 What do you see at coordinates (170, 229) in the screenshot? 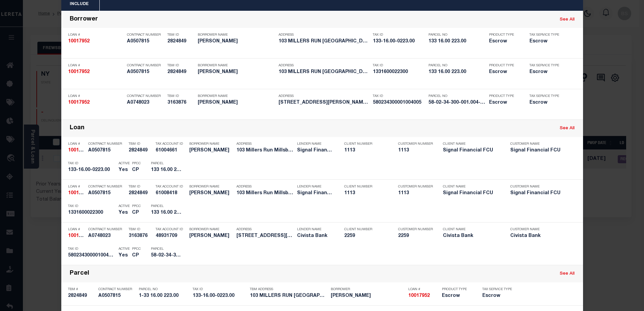
I see `p: Tax Account ID` at bounding box center [170, 229].